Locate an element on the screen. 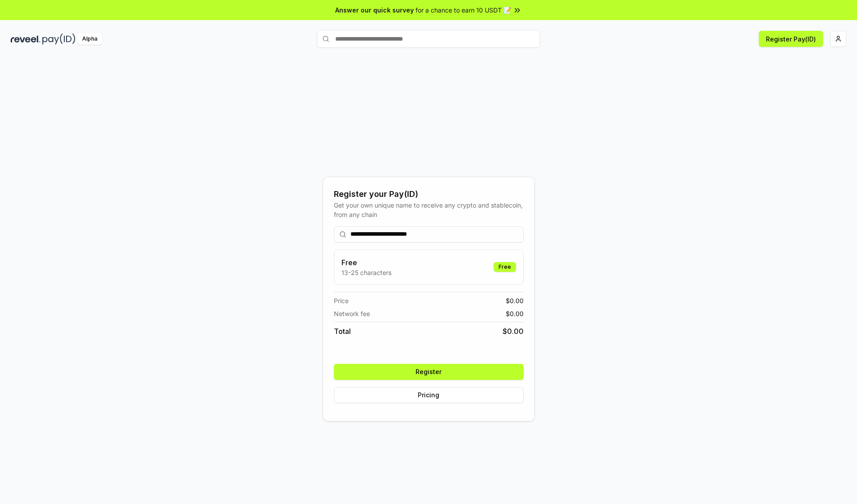 The width and height of the screenshot is (857, 504). span: Answer our quick survey is located at coordinates (375, 10).